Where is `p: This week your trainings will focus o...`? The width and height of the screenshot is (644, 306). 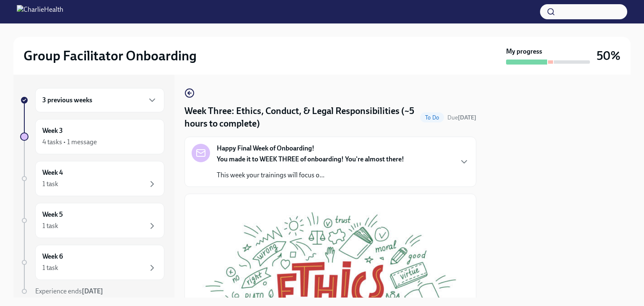
p: This week your trainings will focus o... is located at coordinates (310, 176).